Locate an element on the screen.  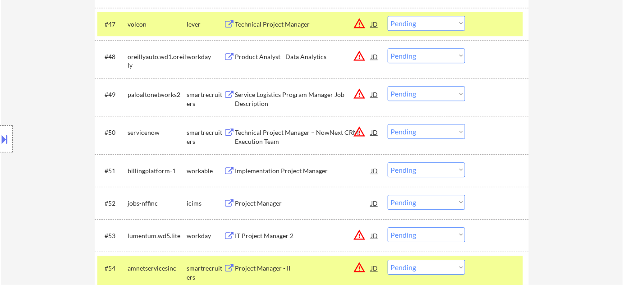
div: #48 is located at coordinates (112, 57).